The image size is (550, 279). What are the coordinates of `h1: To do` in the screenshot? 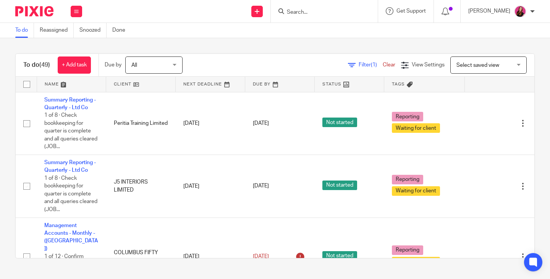 It's located at (37, 65).